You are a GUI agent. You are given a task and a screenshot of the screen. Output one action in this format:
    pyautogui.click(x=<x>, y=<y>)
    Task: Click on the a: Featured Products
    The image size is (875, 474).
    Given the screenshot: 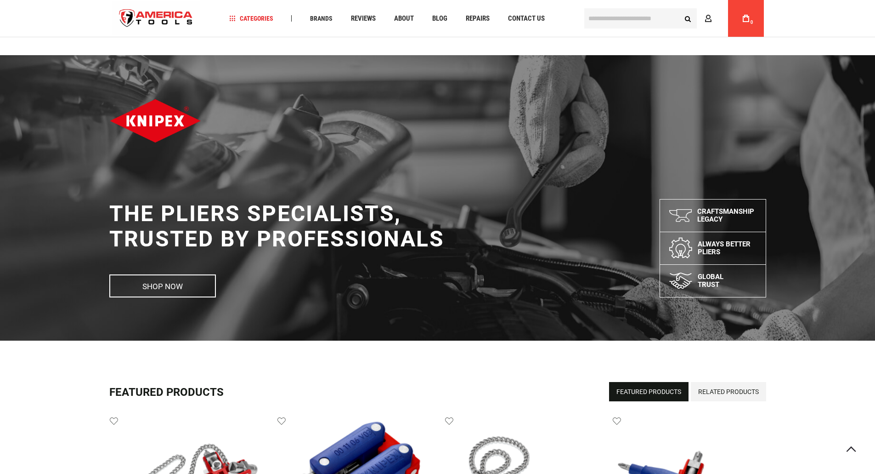 What is the action you would take?
    pyautogui.click(x=649, y=392)
    